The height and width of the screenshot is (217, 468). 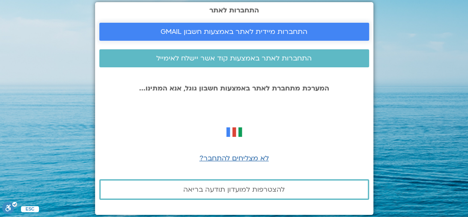 I want to click on a: להצטרפות למועדון תודעה בריאה, so click(x=234, y=189).